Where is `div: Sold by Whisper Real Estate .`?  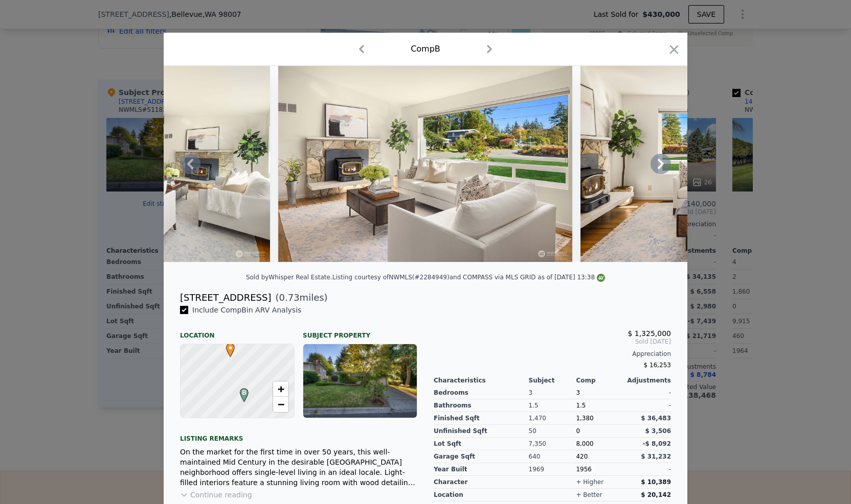 div: Sold by Whisper Real Estate . is located at coordinates (289, 277).